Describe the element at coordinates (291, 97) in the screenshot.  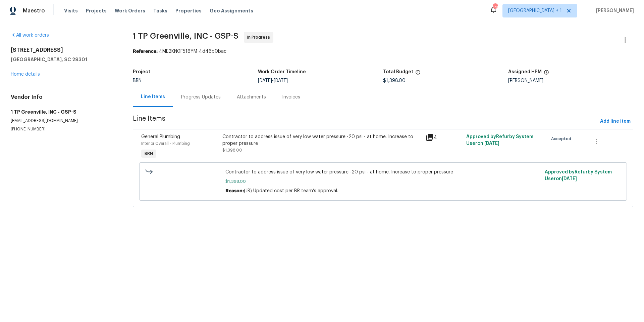
I see `div: Invoices` at that location.